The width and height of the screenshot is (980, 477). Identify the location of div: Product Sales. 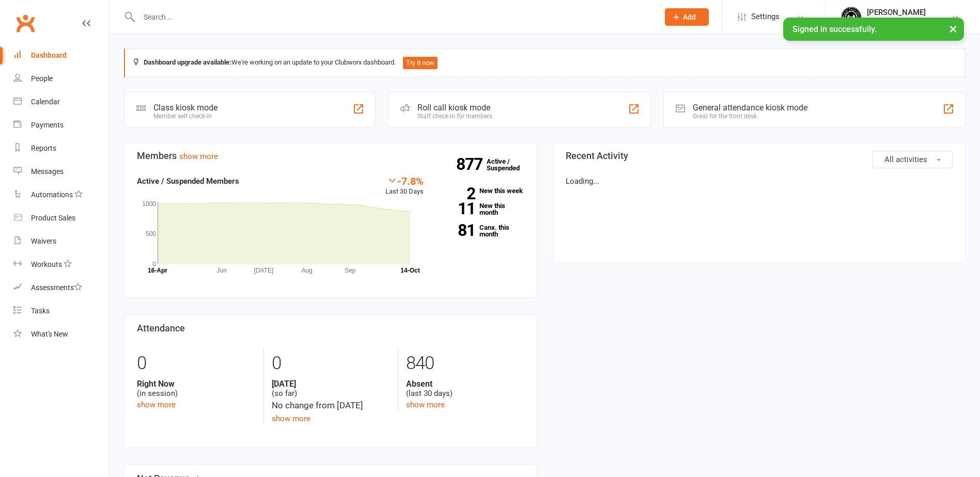
(54, 218).